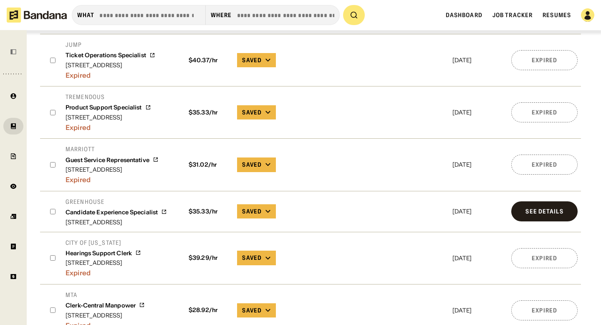  What do you see at coordinates (512, 15) in the screenshot?
I see `span: Job Tracker` at bounding box center [512, 15].